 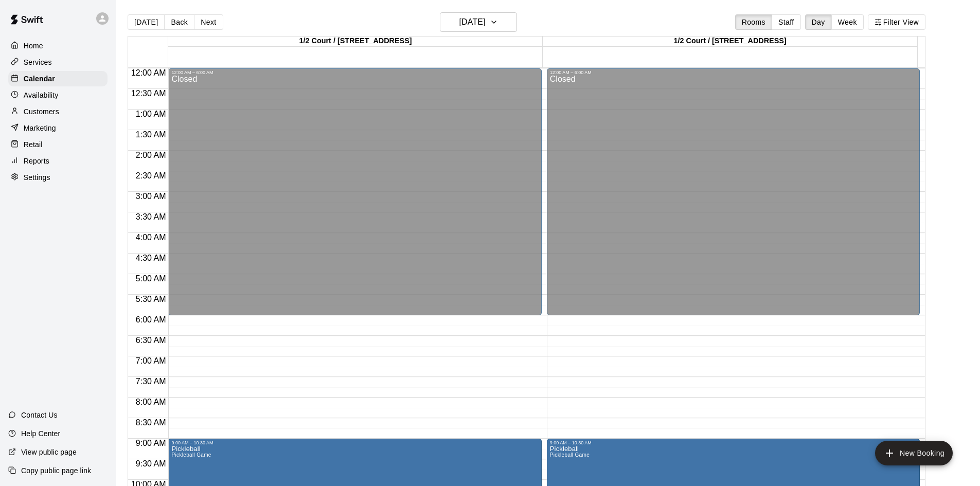 What do you see at coordinates (58, 161) in the screenshot?
I see `a: Reports` at bounding box center [58, 161].